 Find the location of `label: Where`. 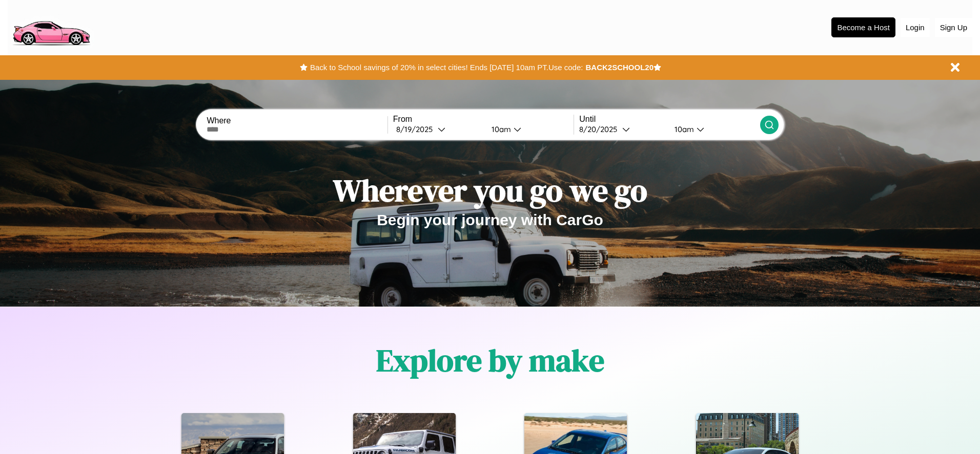

label: Where is located at coordinates (297, 121).